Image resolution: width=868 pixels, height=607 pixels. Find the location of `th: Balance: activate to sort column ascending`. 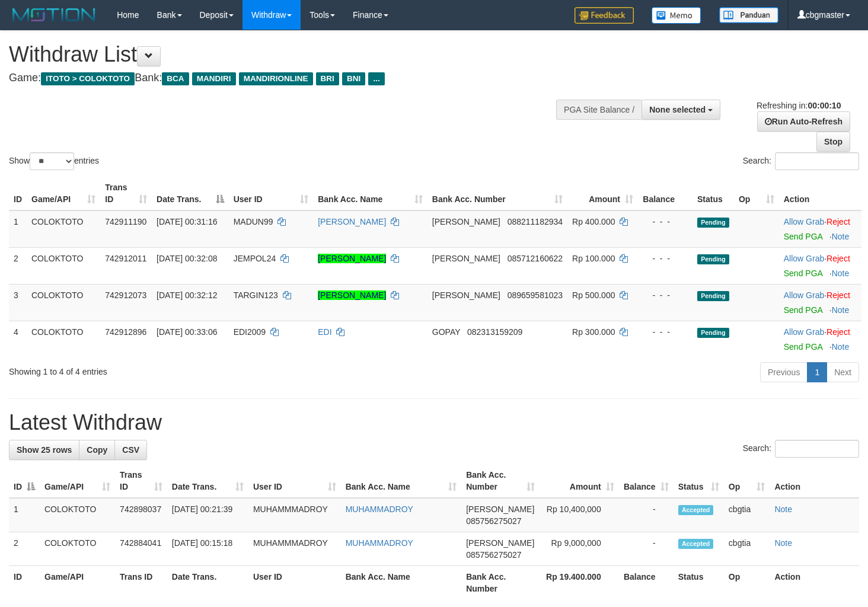

th: Balance: activate to sort column ascending is located at coordinates (646, 481).